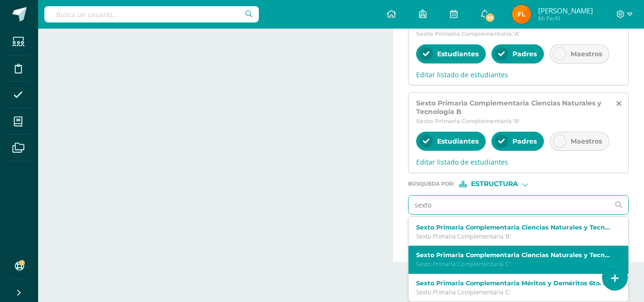 This screenshot has height=302, width=644. Describe the element at coordinates (515, 255) in the screenshot. I see `label: Sexto Primaria Complementaria Ciencias Naturales y Tecnología C` at that location.